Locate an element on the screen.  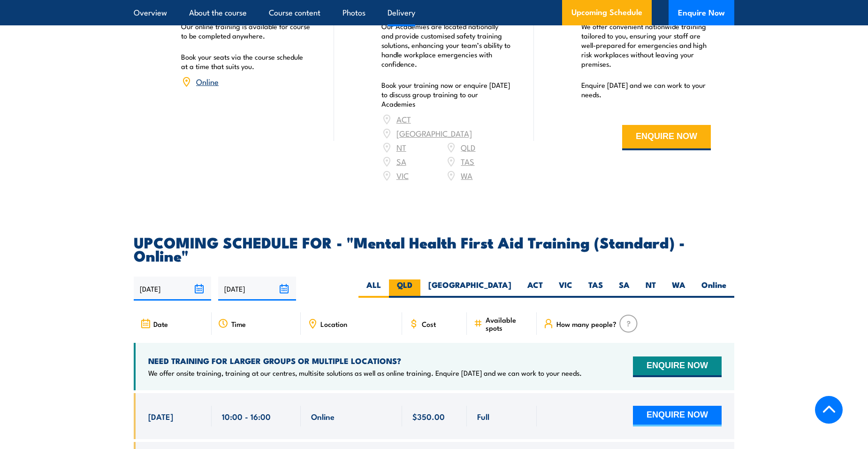
label: SA is located at coordinates (624, 289).